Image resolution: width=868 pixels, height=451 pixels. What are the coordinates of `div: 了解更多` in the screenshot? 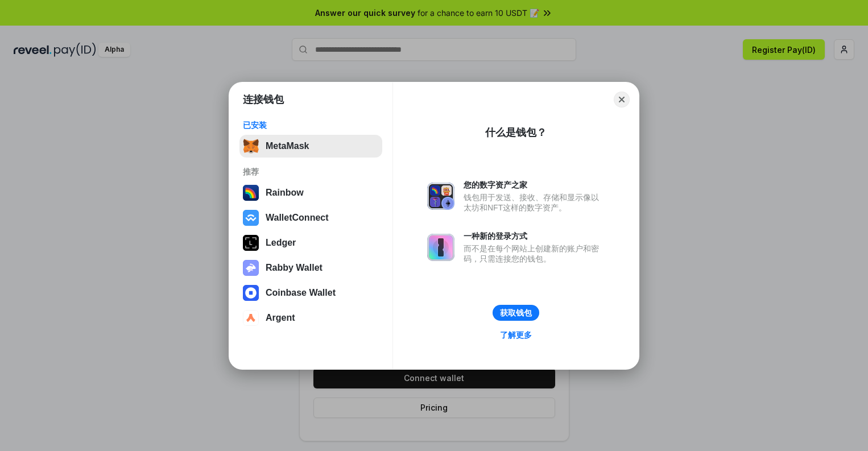 It's located at (516, 335).